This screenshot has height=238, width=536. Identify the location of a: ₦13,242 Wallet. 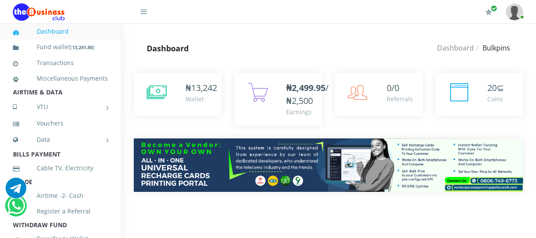
(177, 95).